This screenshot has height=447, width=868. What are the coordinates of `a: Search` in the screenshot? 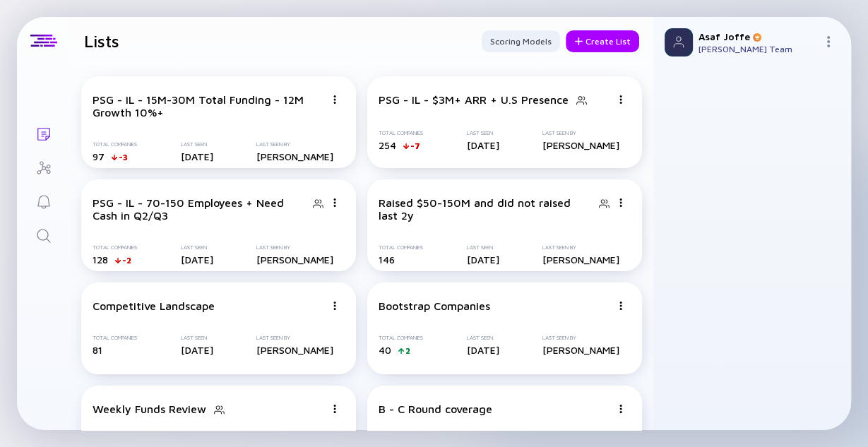 It's located at (43, 235).